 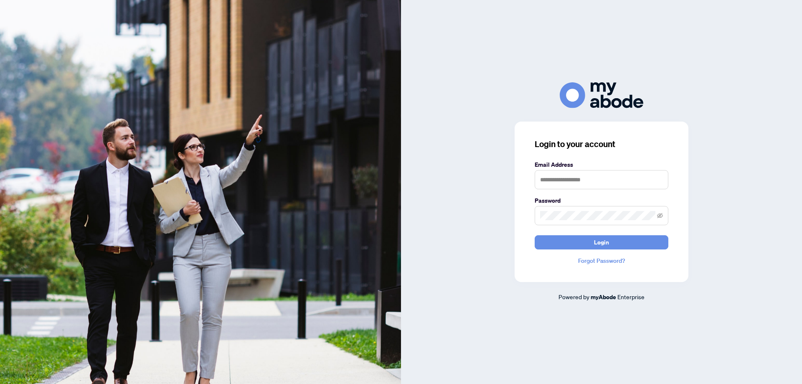 I want to click on label: Email Address, so click(x=602, y=165).